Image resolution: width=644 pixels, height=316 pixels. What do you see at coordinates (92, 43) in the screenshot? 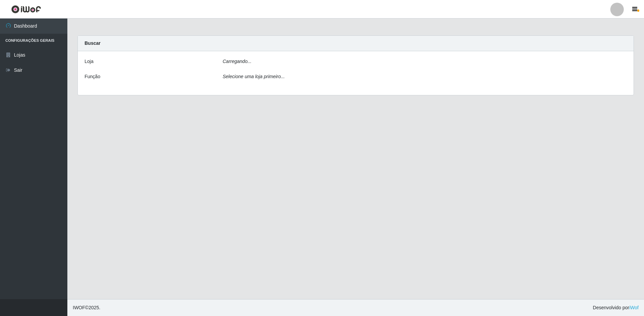
I see `strong: Buscar` at bounding box center [92, 43].